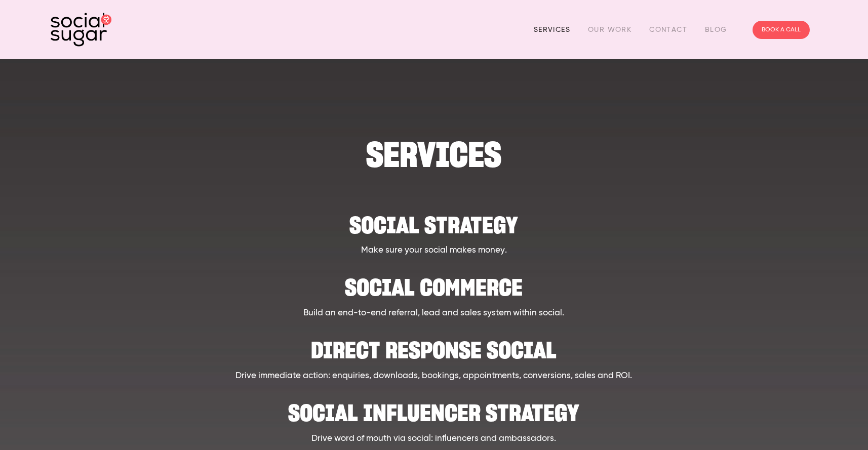 The width and height of the screenshot is (868, 450). I want to click on a: Blog, so click(716, 29).